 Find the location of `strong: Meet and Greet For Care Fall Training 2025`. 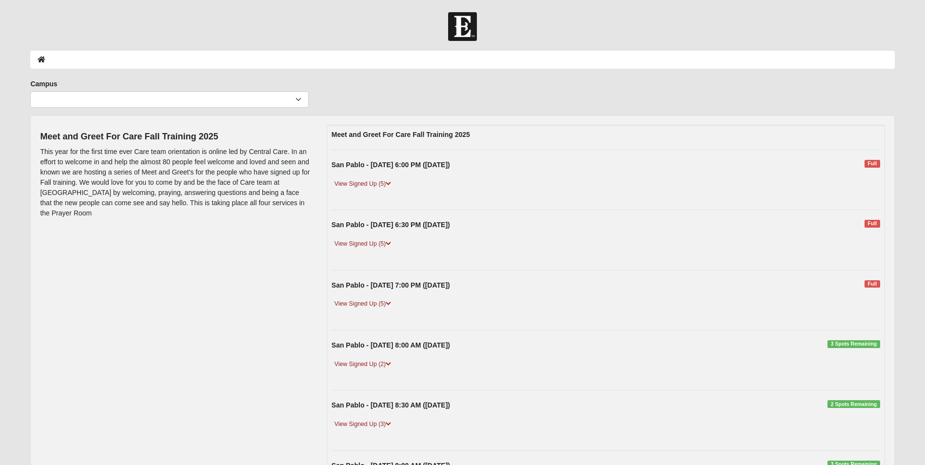

strong: Meet and Greet For Care Fall Training 2025 is located at coordinates (401, 135).